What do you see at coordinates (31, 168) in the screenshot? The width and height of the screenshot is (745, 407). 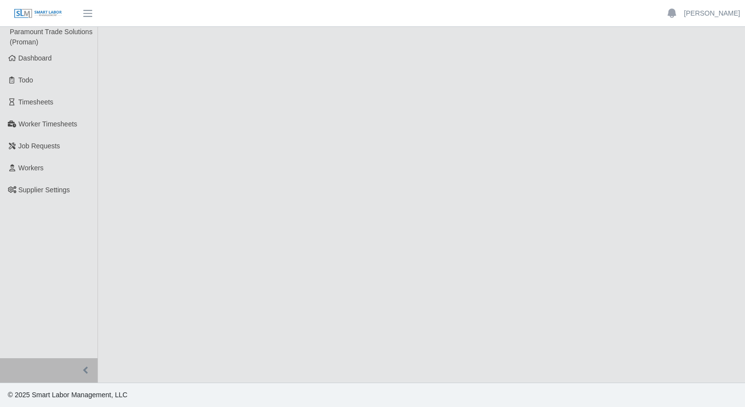 I see `span: Workers` at bounding box center [31, 168].